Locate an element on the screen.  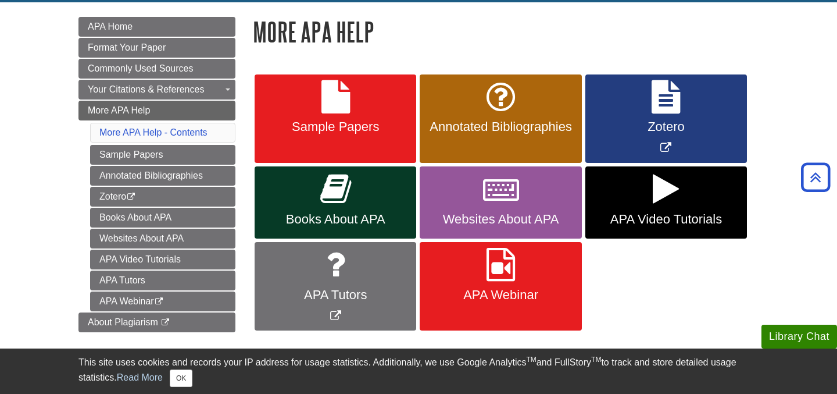
span: More APA Help is located at coordinates (119, 110).